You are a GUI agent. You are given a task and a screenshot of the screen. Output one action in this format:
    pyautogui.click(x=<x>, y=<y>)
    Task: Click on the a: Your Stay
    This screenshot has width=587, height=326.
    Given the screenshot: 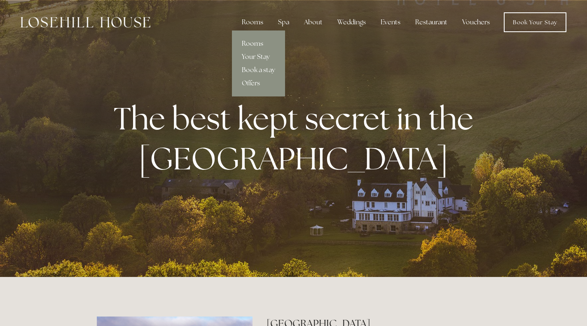 What is the action you would take?
    pyautogui.click(x=258, y=57)
    